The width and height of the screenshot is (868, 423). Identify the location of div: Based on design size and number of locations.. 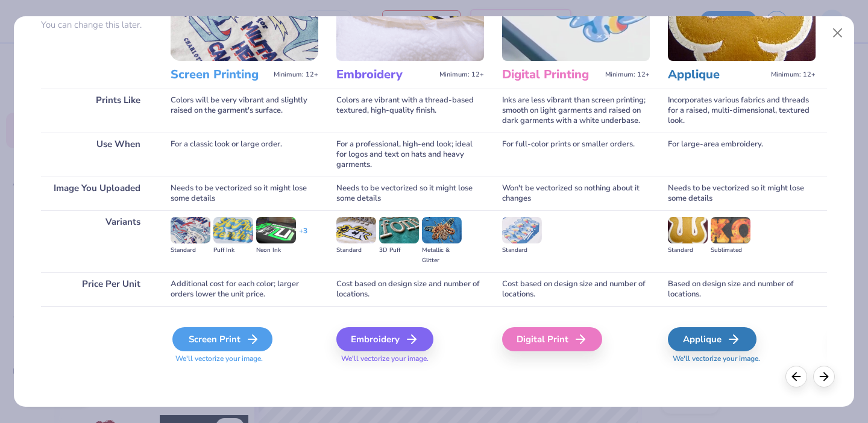
(742, 289).